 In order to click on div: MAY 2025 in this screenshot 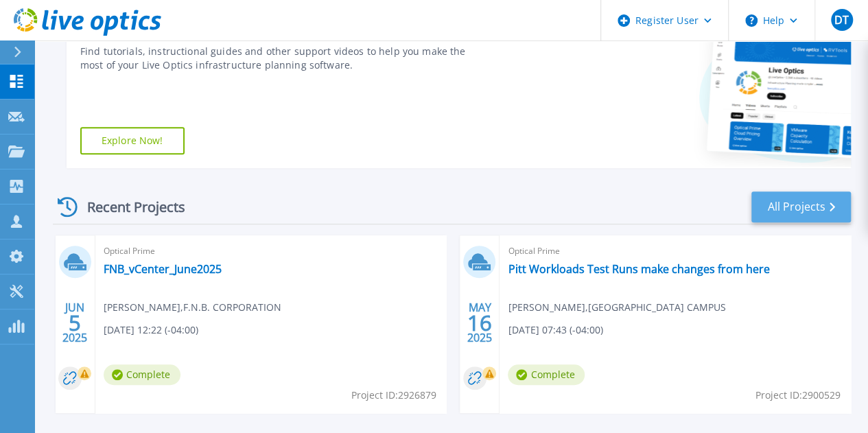, I will do `click(480, 323)`.